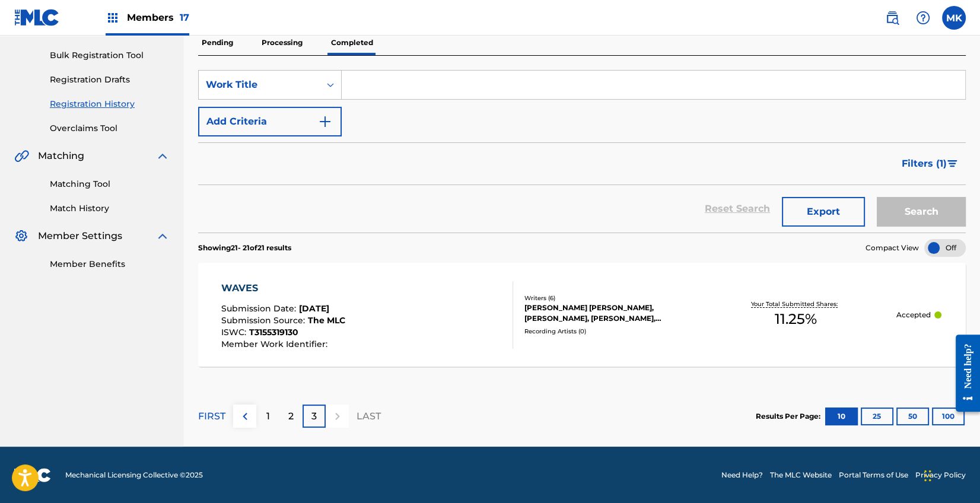  I want to click on div: Drag, so click(927, 476).